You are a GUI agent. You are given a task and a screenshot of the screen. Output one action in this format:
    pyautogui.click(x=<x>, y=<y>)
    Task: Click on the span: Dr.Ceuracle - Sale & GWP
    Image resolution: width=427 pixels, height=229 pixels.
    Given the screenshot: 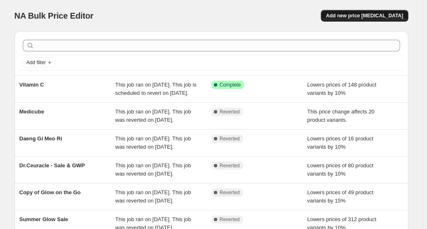 What is the action you would take?
    pyautogui.click(x=52, y=165)
    